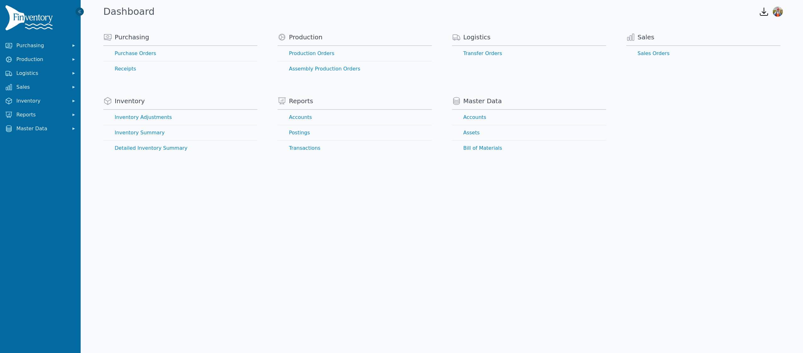 This screenshot has height=353, width=803. I want to click on a: Postings, so click(354, 133).